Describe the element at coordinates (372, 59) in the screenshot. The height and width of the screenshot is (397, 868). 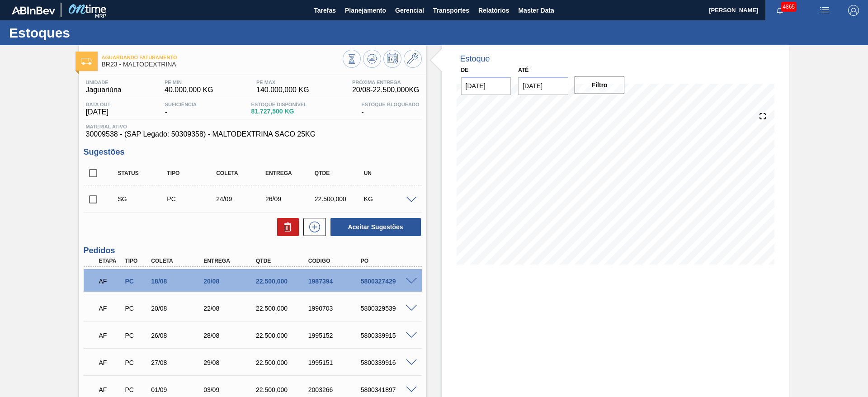
I see `button: Atualizar Gráfico` at that location.